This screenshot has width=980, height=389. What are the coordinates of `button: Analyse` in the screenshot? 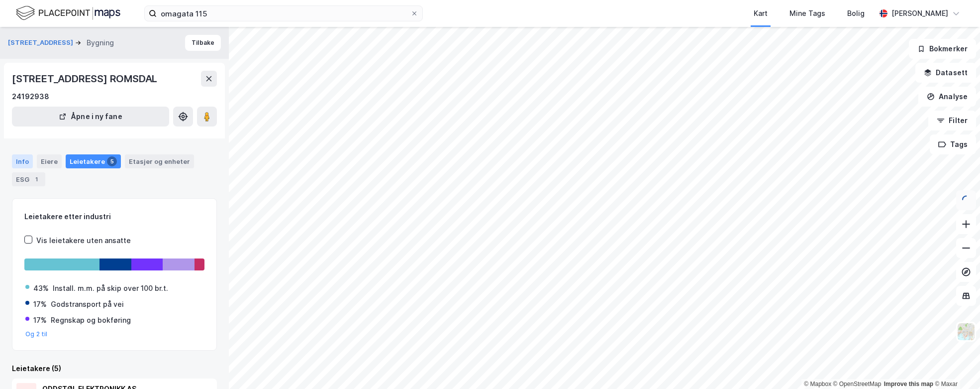 It's located at (948, 97).